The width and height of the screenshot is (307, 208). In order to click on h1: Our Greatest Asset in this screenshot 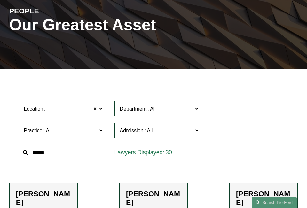, I will do `click(106, 25)`.